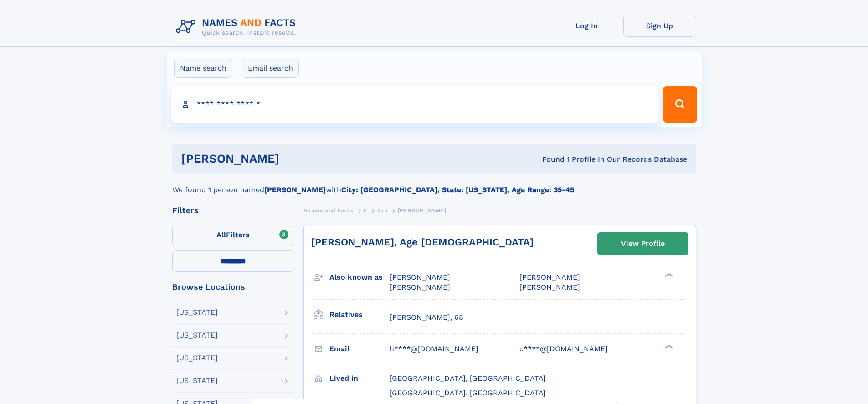 This screenshot has height=404, width=868. What do you see at coordinates (549, 160) in the screenshot?
I see `div: Found 1 Profile In Our Records Database` at bounding box center [549, 160].